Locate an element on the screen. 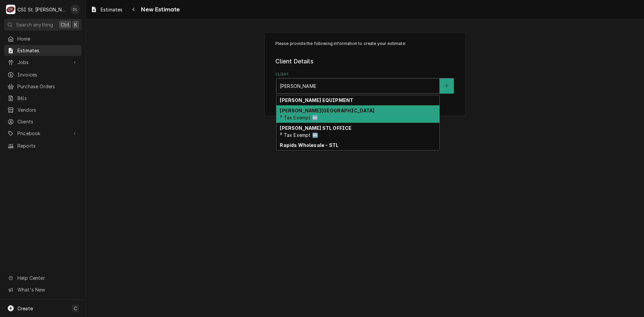 Image resolution: width=644 pixels, height=317 pixels. span: K is located at coordinates (75, 25).